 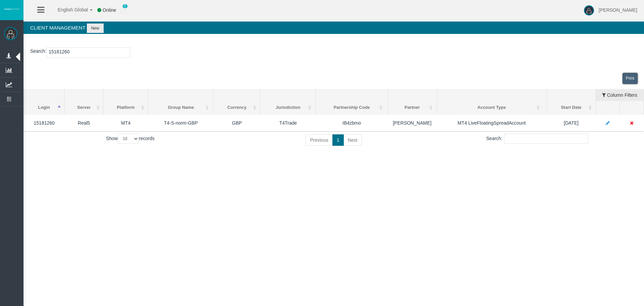 I want to click on label: Show records, so click(x=130, y=139).